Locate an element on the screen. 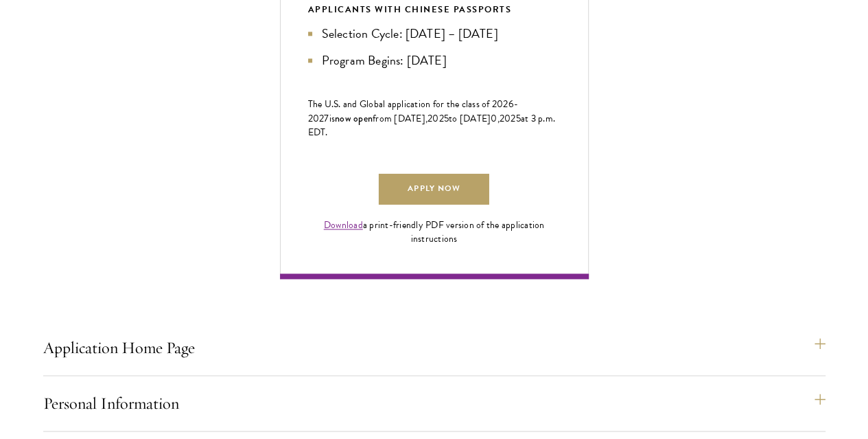  span: is is located at coordinates (332, 118).